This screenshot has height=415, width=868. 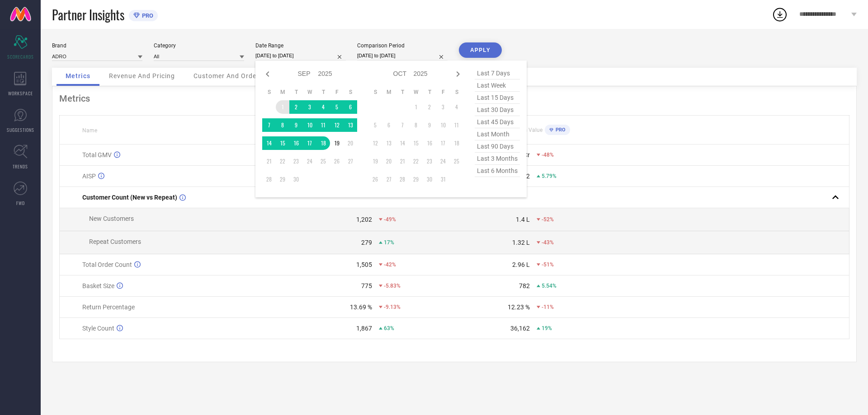 What do you see at coordinates (323, 92) in the screenshot?
I see `th: Thursday` at bounding box center [323, 92].